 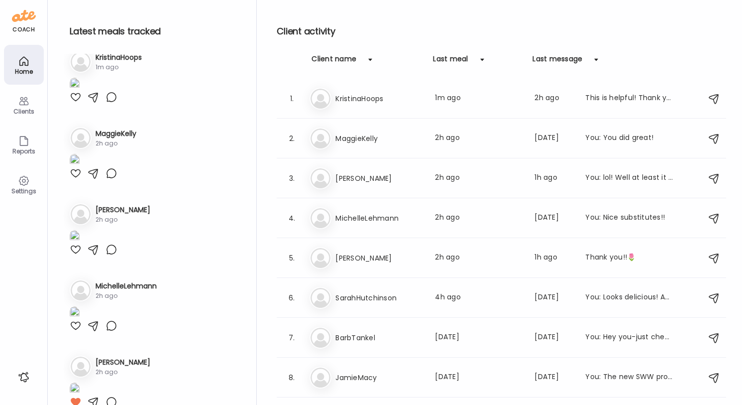 I want to click on img: ate, so click(x=24, y=16).